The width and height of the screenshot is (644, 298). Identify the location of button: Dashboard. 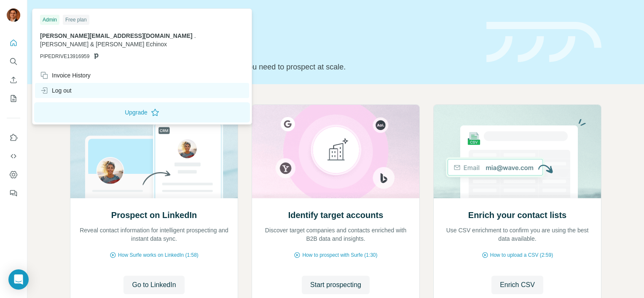
(14, 175).